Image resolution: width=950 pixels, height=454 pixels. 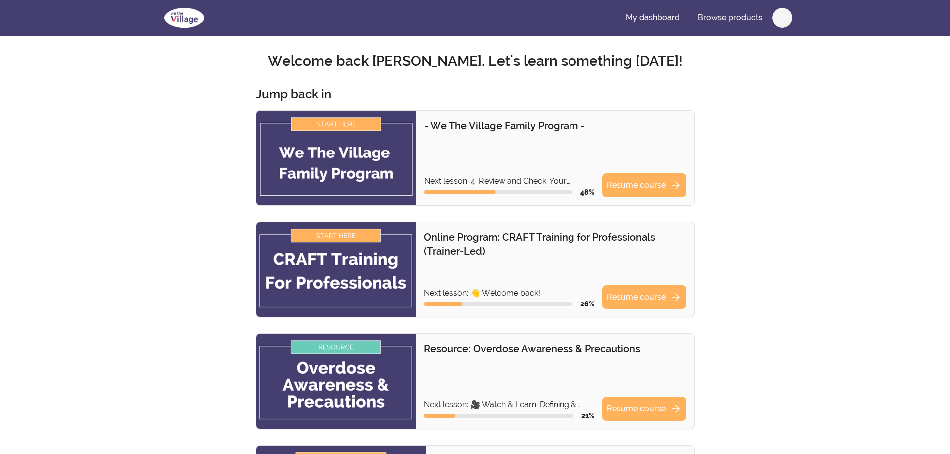 I want to click on img: Product image for Online Program: CRAFT Training for Professionals (Trainer-Led), so click(x=336, y=270).